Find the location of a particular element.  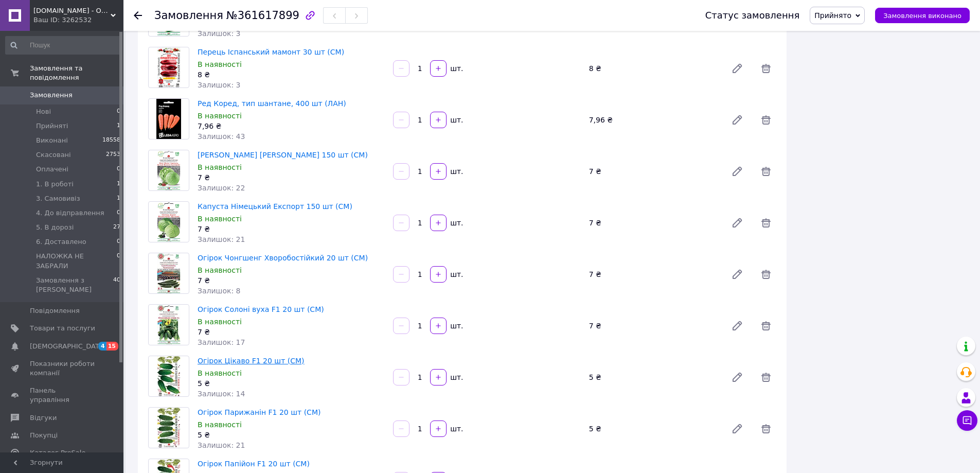

a: Огірок Цікаво F1 20 шт (СМ) is located at coordinates (251, 361).